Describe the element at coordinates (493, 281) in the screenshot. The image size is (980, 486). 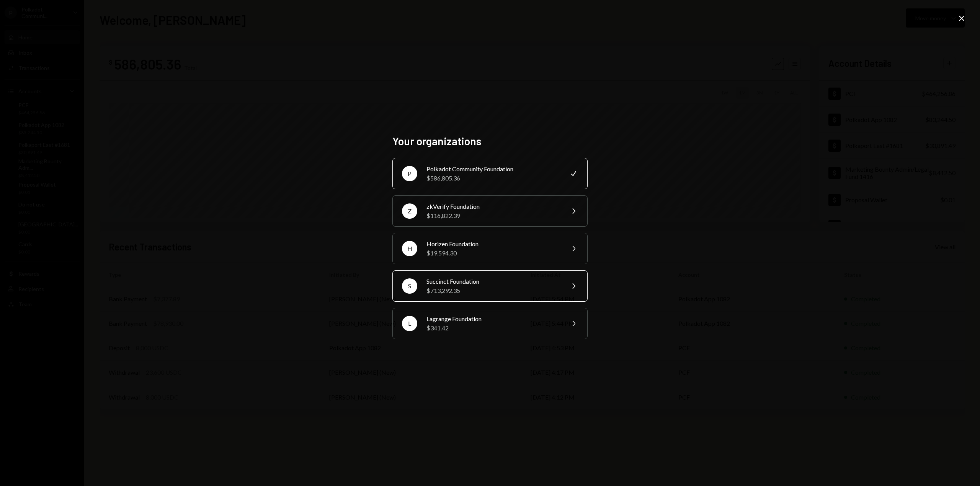
I see `div: Succinct Foundation` at that location.